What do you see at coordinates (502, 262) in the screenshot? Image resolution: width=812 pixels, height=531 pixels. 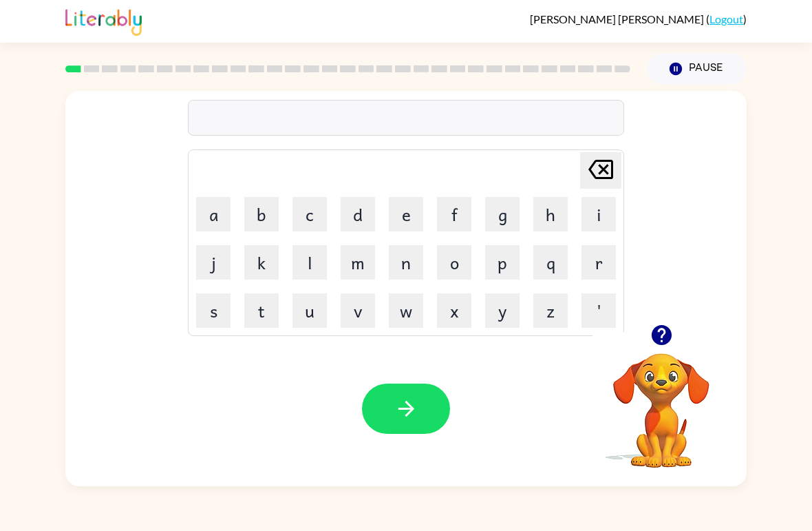 I see `button: p` at bounding box center [502, 262].